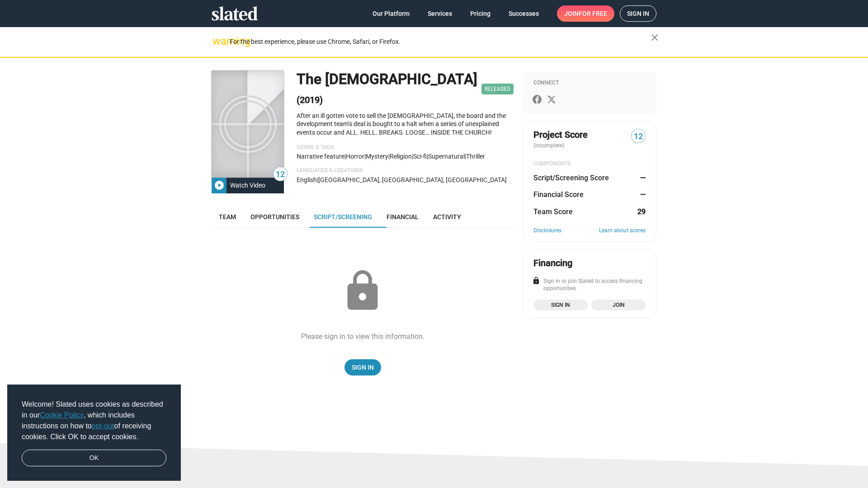  What do you see at coordinates (391, 13) in the screenshot?
I see `span: Our Platform` at bounding box center [391, 13].